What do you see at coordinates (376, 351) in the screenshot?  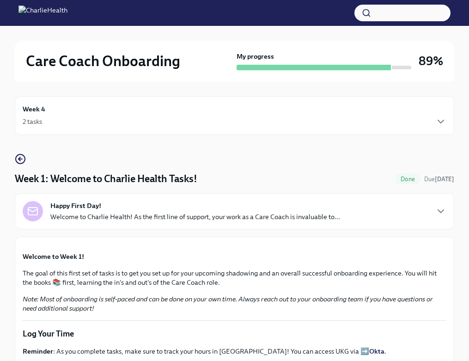 I see `a: Okta` at bounding box center [376, 351].